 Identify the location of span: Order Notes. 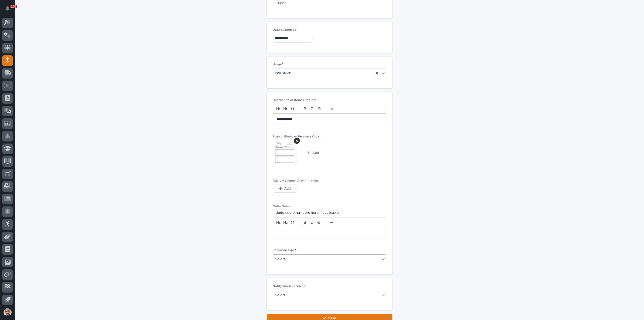
(282, 206).